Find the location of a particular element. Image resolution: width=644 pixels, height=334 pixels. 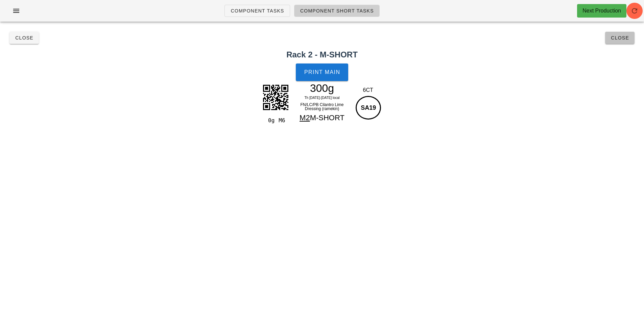

span: M-SHORT is located at coordinates (327, 117).